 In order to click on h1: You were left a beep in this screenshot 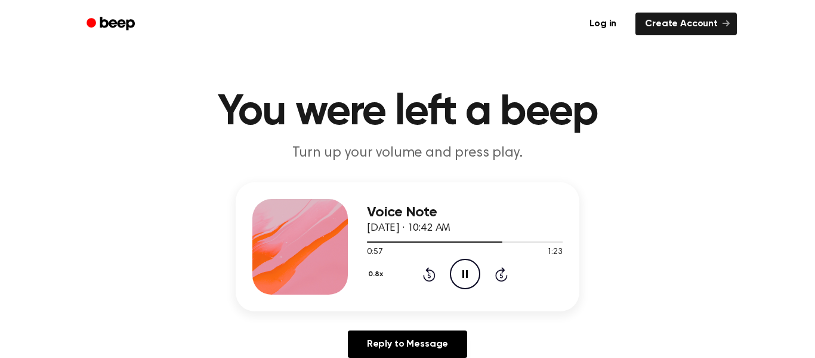, I will do `click(408, 112)`.